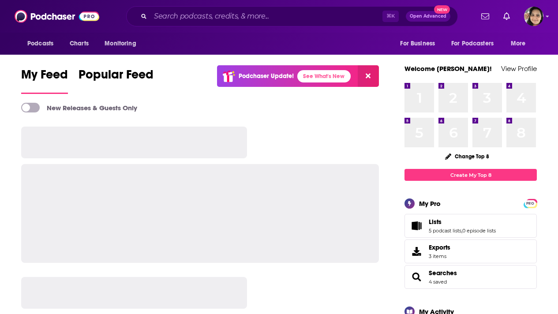 Image resolution: width=558 pixels, height=314 pixels. What do you see at coordinates (534, 16) in the screenshot?
I see `span: Logged in as shelbyjanner` at bounding box center [534, 16].